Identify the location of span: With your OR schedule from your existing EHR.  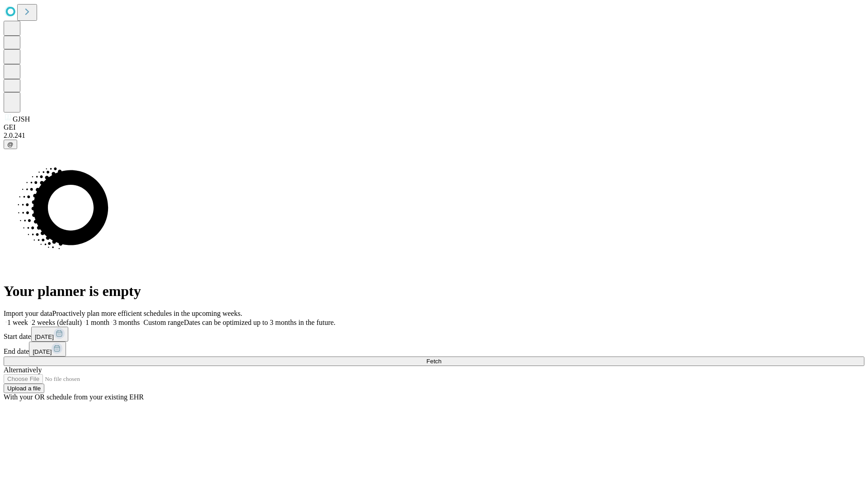
(74, 397).